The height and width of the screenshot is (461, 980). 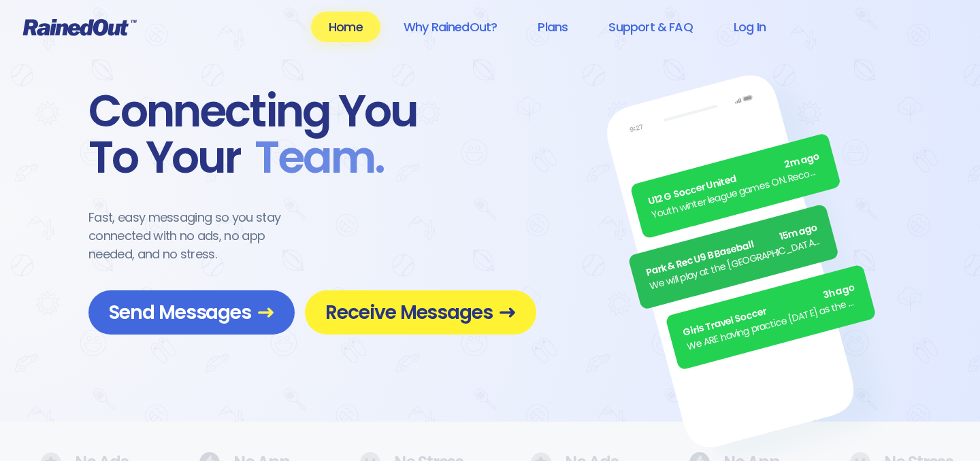 What do you see at coordinates (731, 251) in the screenshot?
I see `div: Park & Rec U9 B Baseball` at bounding box center [731, 251].